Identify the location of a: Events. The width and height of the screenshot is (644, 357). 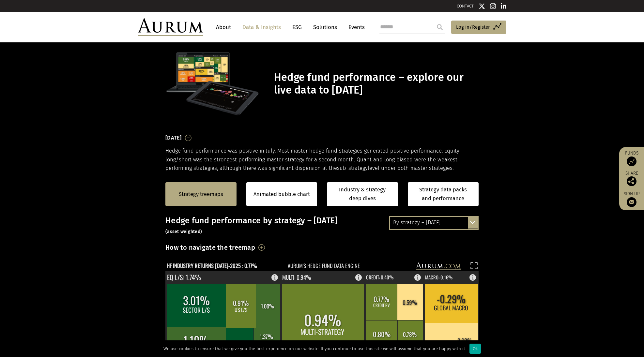
(355, 27).